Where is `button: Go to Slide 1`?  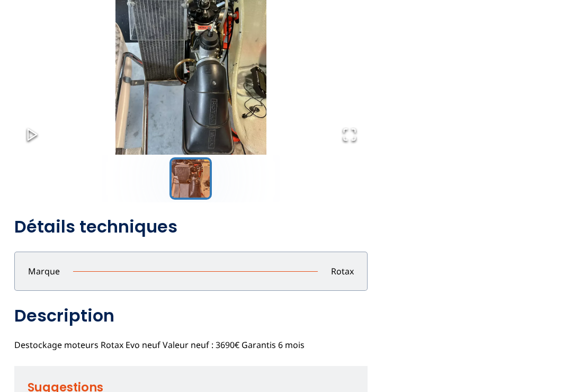 button: Go to Slide 1 is located at coordinates (191, 179).